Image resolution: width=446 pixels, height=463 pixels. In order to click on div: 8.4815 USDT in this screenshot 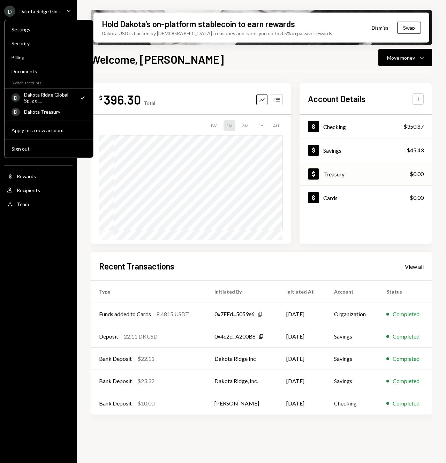, I will do `click(173, 314)`.